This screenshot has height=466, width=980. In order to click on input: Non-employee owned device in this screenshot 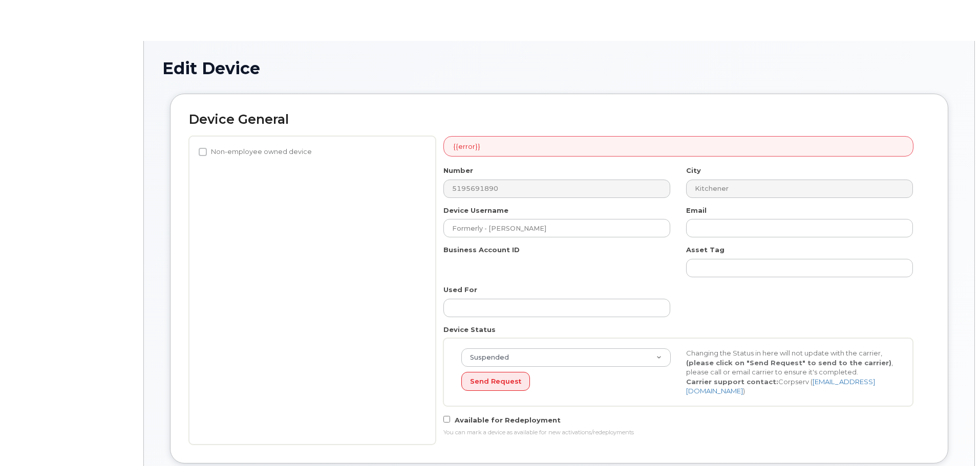, I will do `click(203, 152)`.